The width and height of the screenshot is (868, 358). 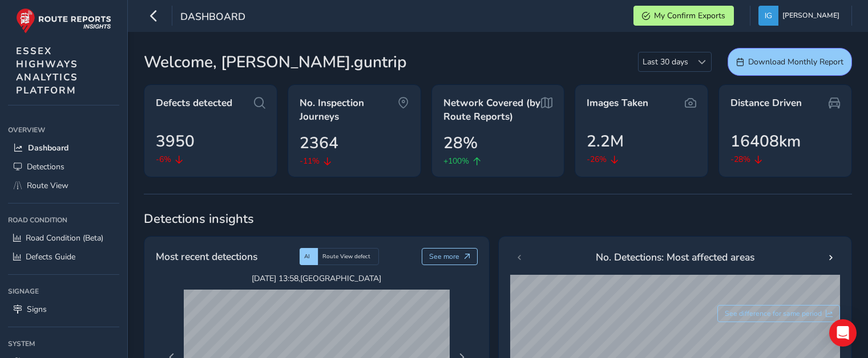 I want to click on div: Signage, so click(x=64, y=292).